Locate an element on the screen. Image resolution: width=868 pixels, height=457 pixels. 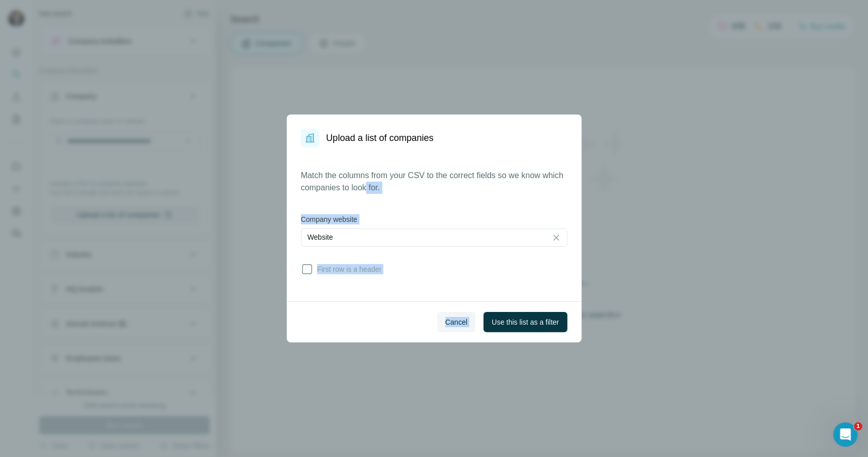
p: Website is located at coordinates (320, 237).